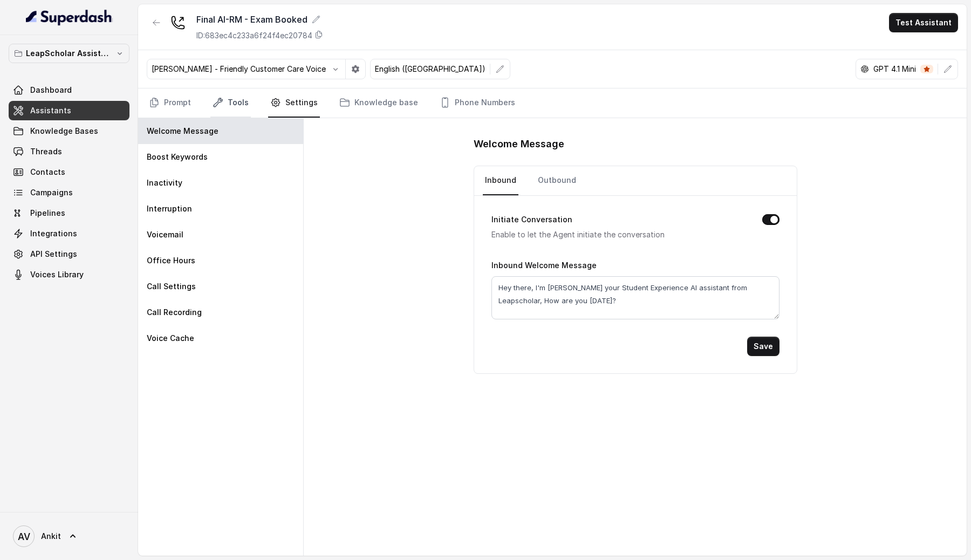  I want to click on span: Pipelines, so click(47, 213).